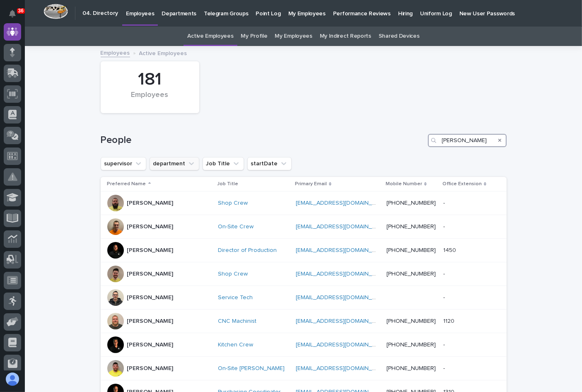 This screenshot has width=582, height=392. What do you see at coordinates (101, 13) in the screenshot?
I see `h2: 04. Directory` at bounding box center [101, 13].